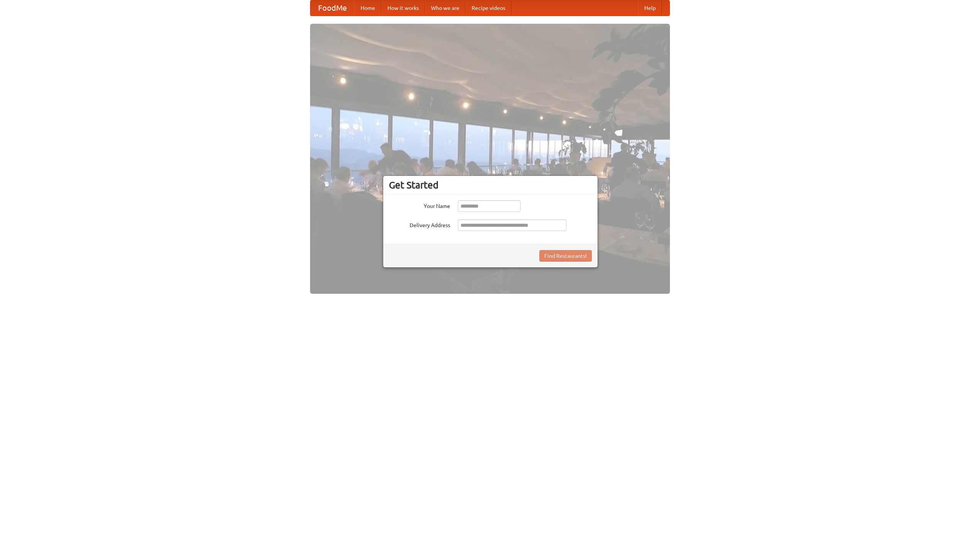 This screenshot has height=542, width=980. I want to click on a: Who we are, so click(445, 8).